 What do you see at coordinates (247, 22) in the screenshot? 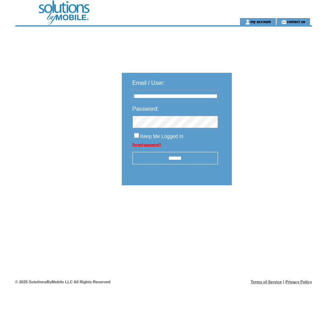
I see `img: account_icon.gif` at bounding box center [247, 22].